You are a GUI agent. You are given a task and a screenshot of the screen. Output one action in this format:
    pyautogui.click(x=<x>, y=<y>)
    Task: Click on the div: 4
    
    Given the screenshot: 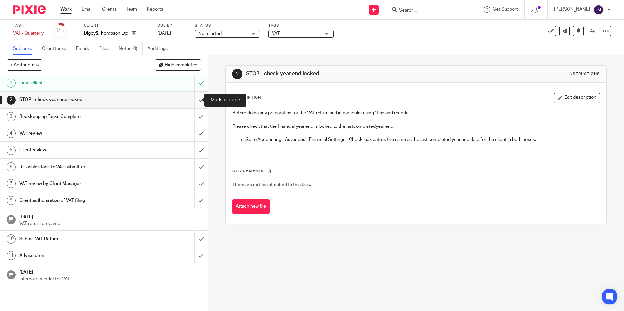 What is the action you would take?
    pyautogui.click(x=11, y=133)
    